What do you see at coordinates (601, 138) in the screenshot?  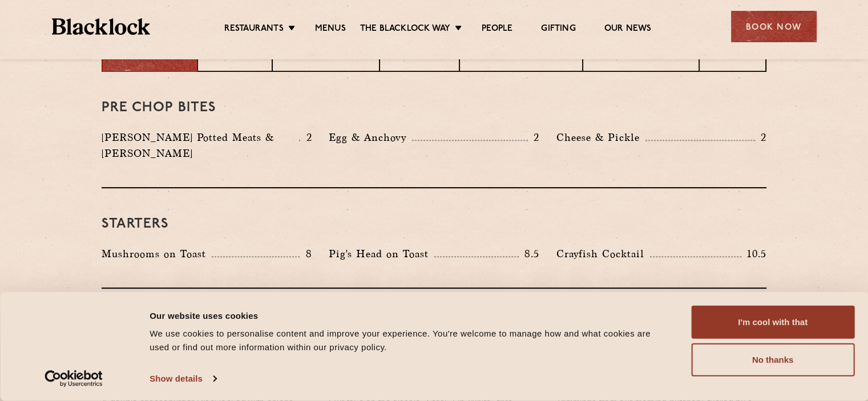 I see `p: Cheese & Pickle` at bounding box center [601, 138].